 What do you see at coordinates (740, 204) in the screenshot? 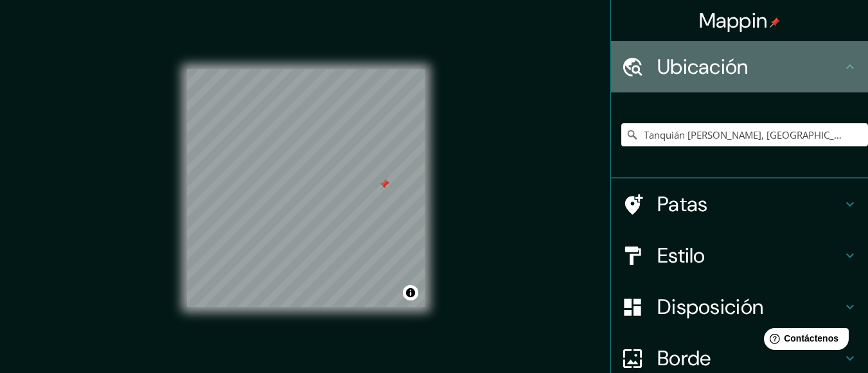
I see `div: Patas` at bounding box center [740, 204].